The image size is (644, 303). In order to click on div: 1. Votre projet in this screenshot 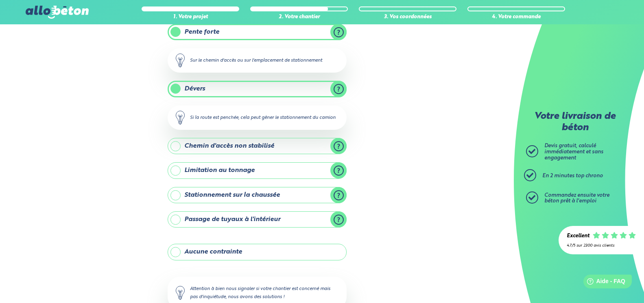, I will do `click(191, 17)`.